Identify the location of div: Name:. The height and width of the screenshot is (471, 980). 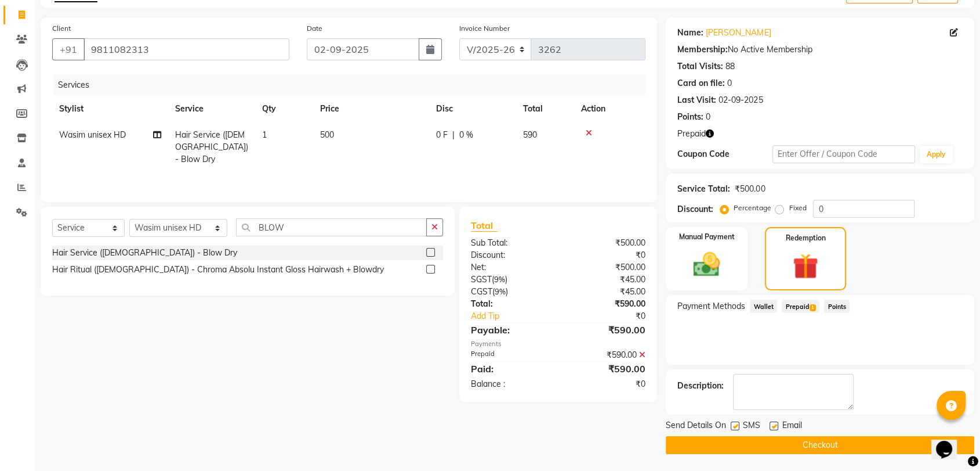
(691, 32).